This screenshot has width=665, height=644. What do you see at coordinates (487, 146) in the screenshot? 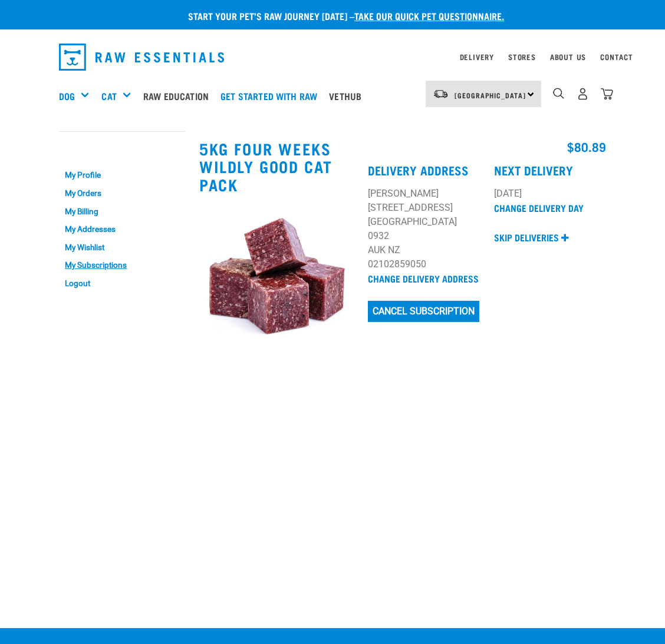
I see `h4: $80.89` at bounding box center [487, 146].